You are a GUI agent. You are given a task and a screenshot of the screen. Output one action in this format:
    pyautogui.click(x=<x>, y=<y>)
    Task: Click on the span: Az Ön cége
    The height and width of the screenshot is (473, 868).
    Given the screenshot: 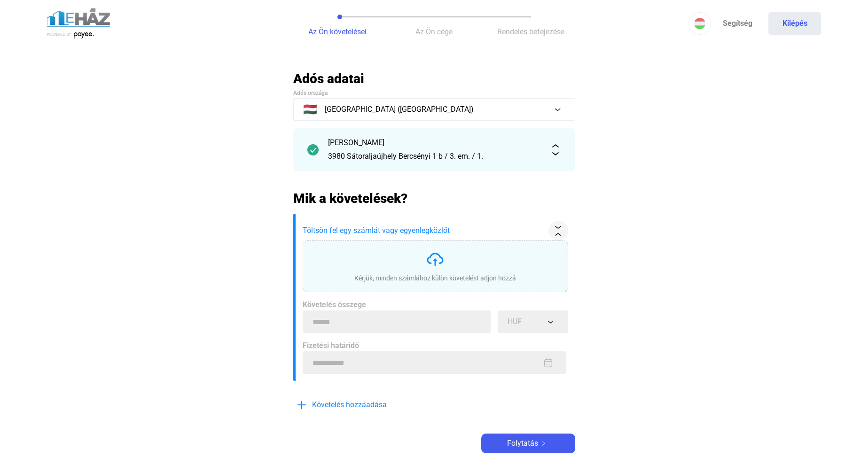 What is the action you would take?
    pyautogui.click(x=434, y=31)
    